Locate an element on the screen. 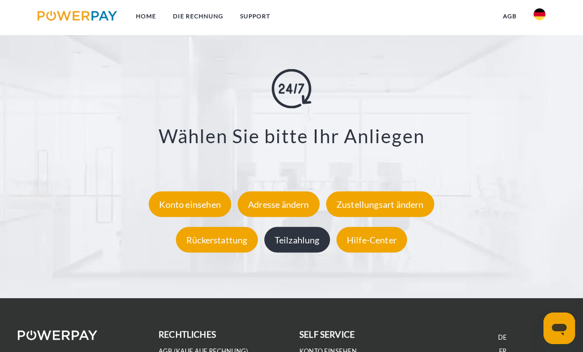  b: self service is located at coordinates (327, 335).